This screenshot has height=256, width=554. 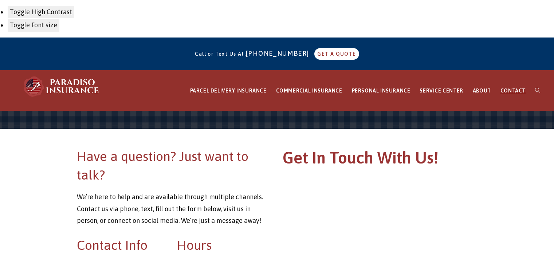 I want to click on a: PERSONAL INSURANCE, so click(x=381, y=91).